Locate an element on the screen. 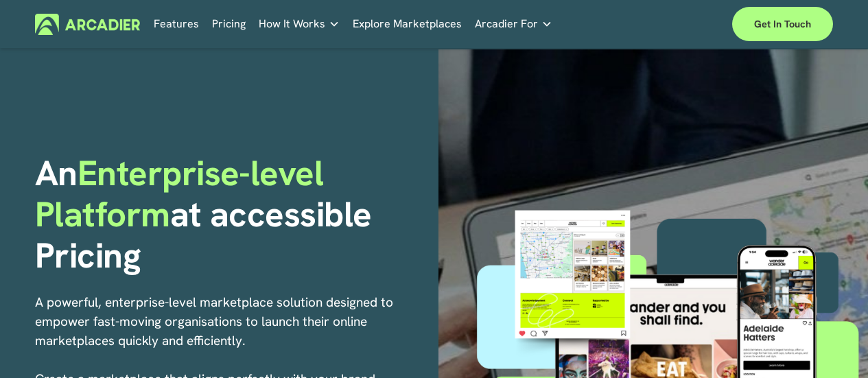 The width and height of the screenshot is (868, 378). div: Widget de chat is located at coordinates (834, 345).